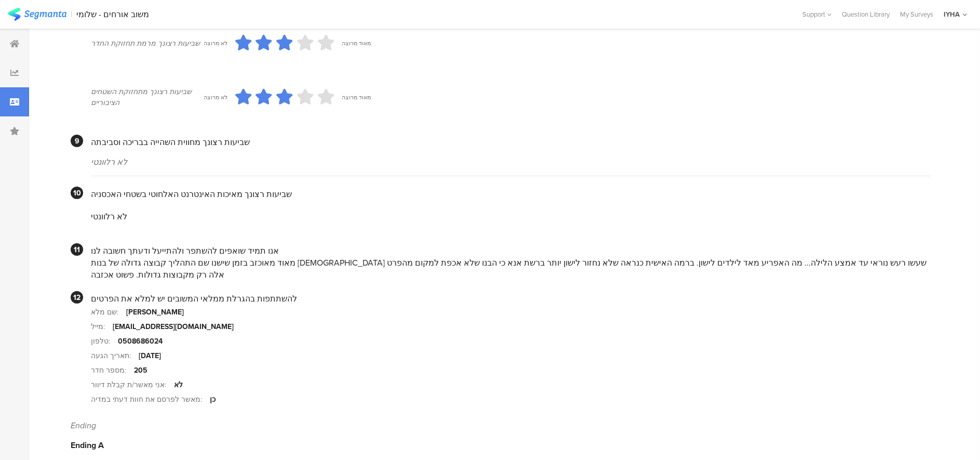  Describe the element at coordinates (105, 341) in the screenshot. I see `div: טלפון:` at that location.